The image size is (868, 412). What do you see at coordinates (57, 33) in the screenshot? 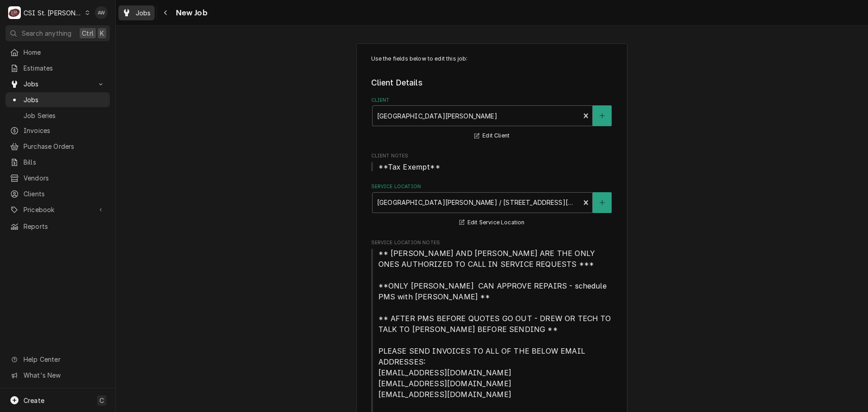
I see `button: Search anythingCtrlK` at bounding box center [57, 33].